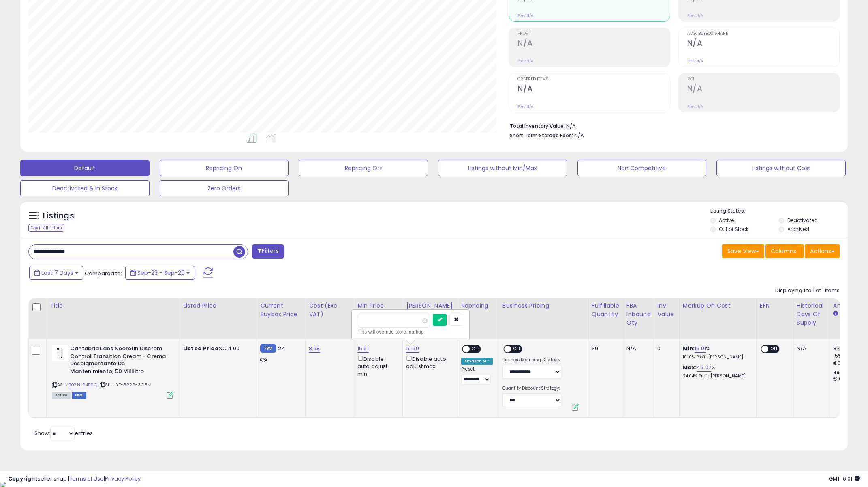 This screenshot has height=487, width=868. I want to click on label: Deactivated, so click(802, 220).